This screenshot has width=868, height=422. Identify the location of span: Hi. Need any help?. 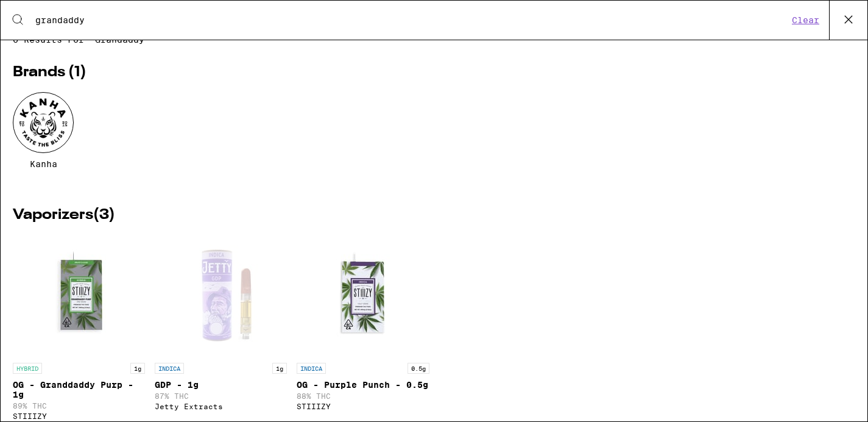
(48, 13).